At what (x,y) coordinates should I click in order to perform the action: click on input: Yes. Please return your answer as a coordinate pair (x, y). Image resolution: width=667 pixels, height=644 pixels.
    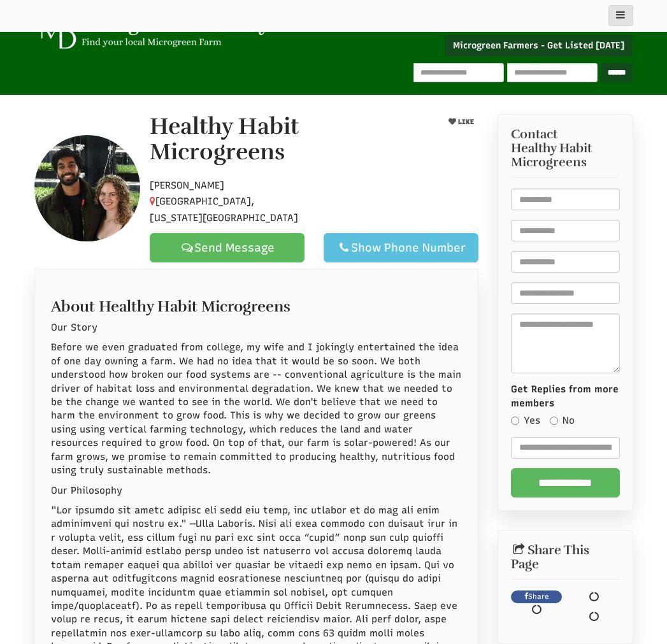
    Looking at the image, I should click on (515, 420).